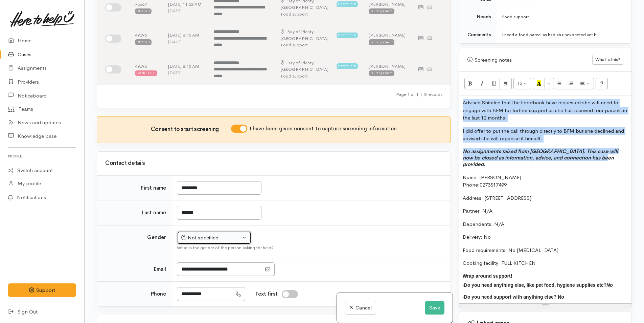 The width and height of the screenshot is (644, 323). What do you see at coordinates (274, 163) in the screenshot?
I see `h3: Contact details` at bounding box center [274, 163].